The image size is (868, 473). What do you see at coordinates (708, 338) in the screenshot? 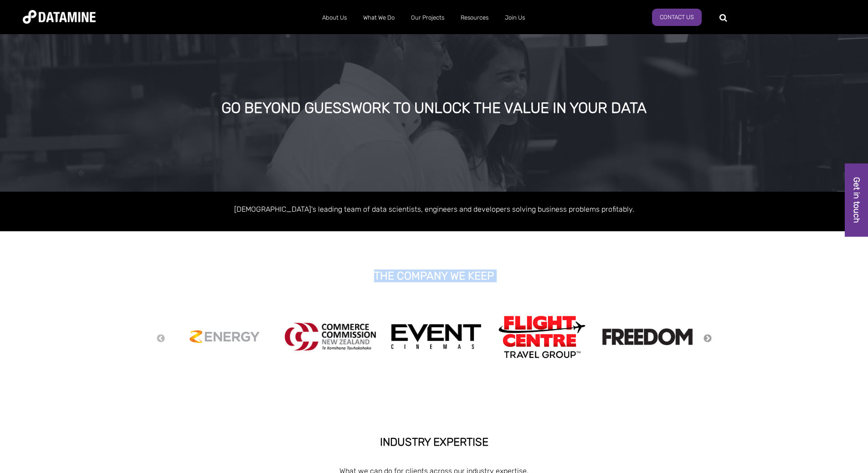
I see `button: Next` at bounding box center [708, 338].